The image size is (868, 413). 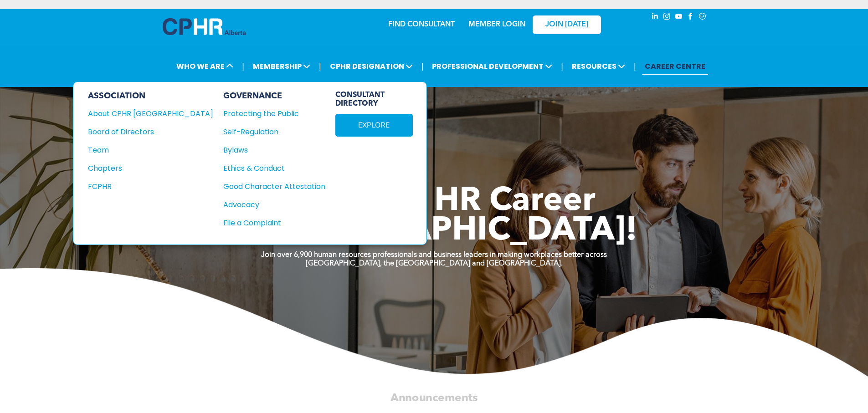 What do you see at coordinates (374, 125) in the screenshot?
I see `a: EXPLORE` at bounding box center [374, 125].